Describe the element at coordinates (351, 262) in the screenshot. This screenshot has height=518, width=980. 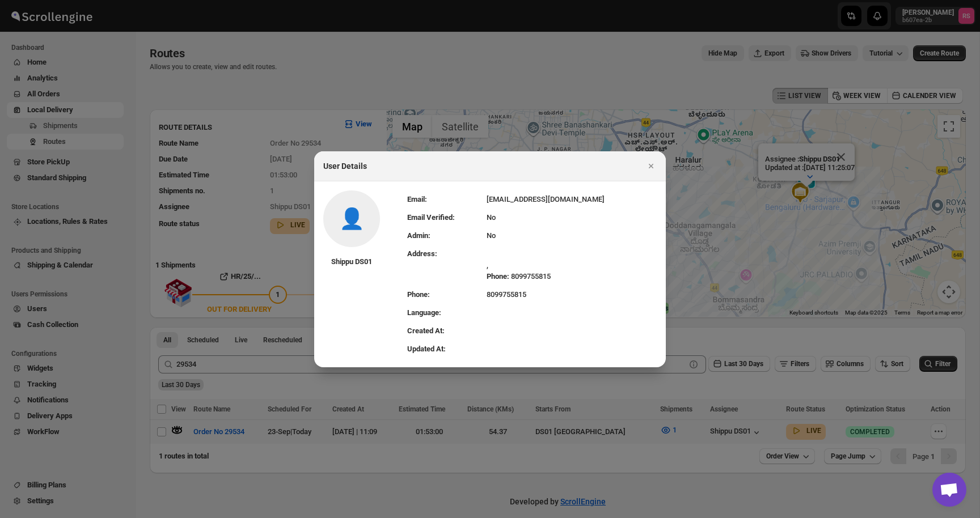
I see `div: Shippu DS01` at that location.